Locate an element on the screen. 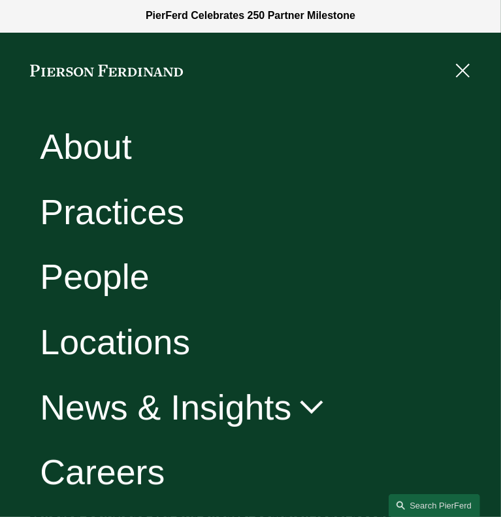 This screenshot has height=517, width=501. a: About is located at coordinates (86, 147).